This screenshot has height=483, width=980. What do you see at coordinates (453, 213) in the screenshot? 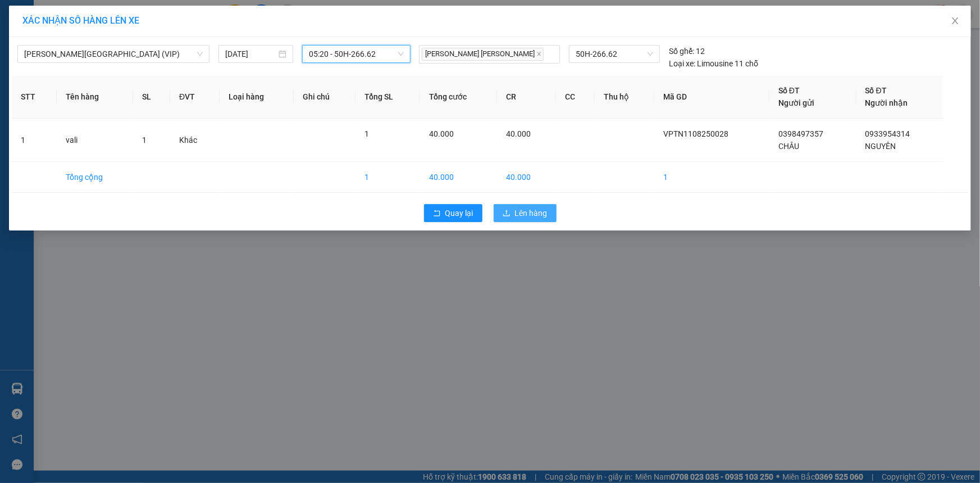
I see `button: rollbackQuay lại` at bounding box center [453, 213].